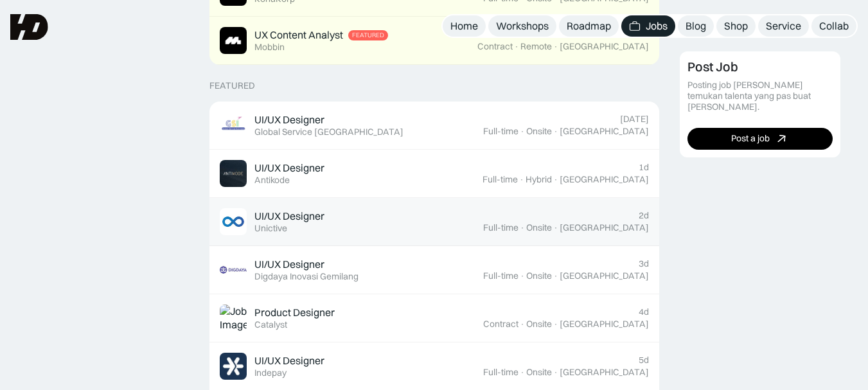 The width and height of the screenshot is (868, 390). I want to click on div: Hybrid, so click(538, 180).